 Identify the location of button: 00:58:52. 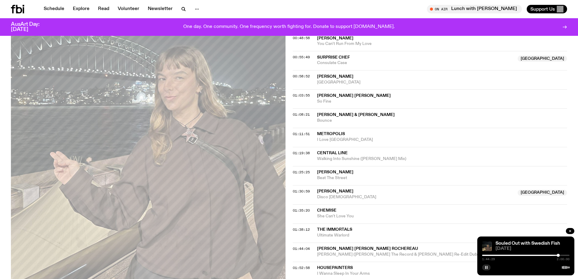
(301, 76).